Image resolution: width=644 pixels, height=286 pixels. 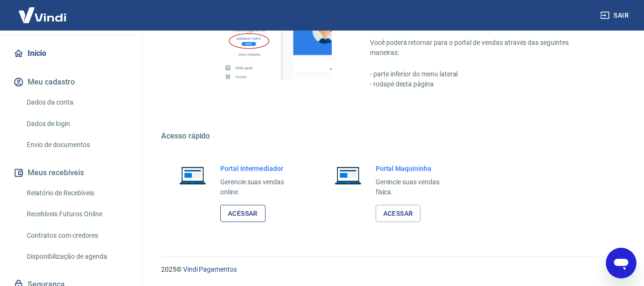 I want to click on a: Recebíveis Futuros Online, so click(x=77, y=214).